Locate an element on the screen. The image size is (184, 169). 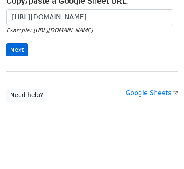
input: Next is located at coordinates (17, 50).